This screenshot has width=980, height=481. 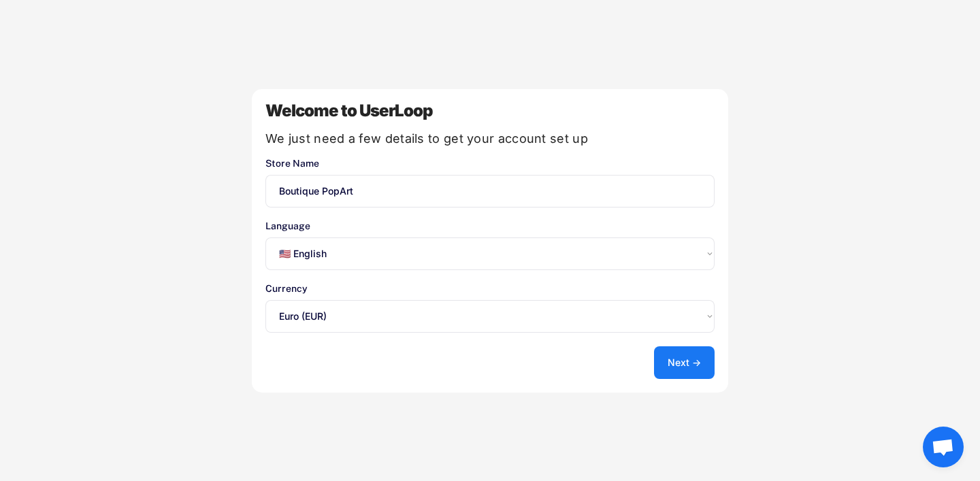 I want to click on div: We just need a few details to get your account set up, so click(x=490, y=139).